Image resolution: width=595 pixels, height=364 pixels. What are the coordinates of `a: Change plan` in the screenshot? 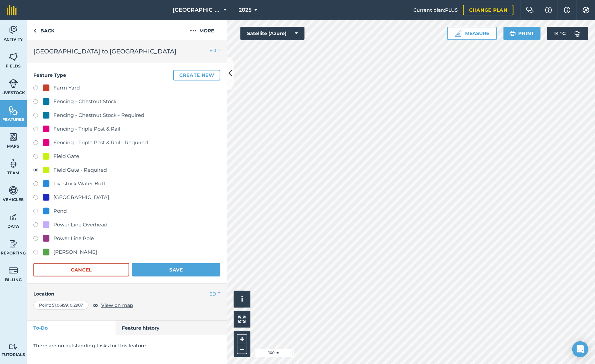 It's located at (488, 10).